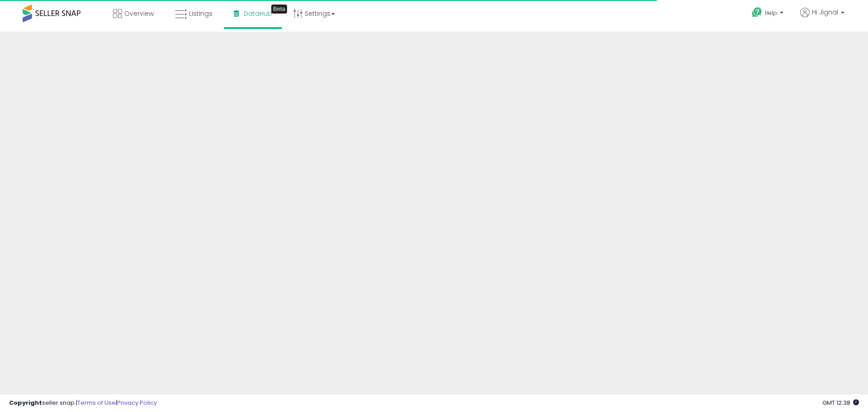  Describe the element at coordinates (771, 13) in the screenshot. I see `span: Help` at that location.